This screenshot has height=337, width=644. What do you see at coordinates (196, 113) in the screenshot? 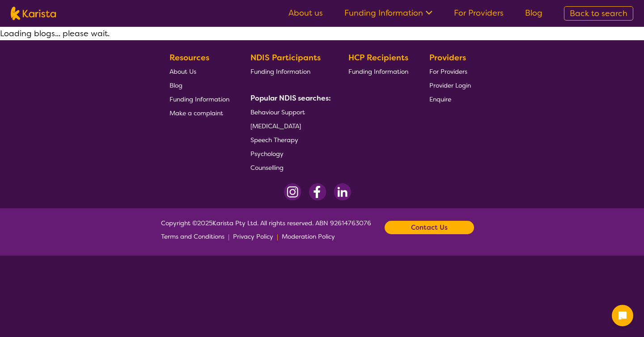
I see `span: Make a complaint` at bounding box center [196, 113].